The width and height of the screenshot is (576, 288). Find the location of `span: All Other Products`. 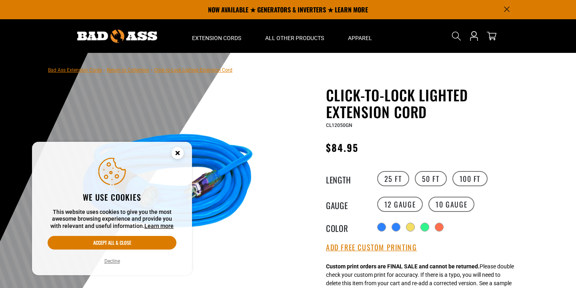

span: All Other Products is located at coordinates (294, 38).